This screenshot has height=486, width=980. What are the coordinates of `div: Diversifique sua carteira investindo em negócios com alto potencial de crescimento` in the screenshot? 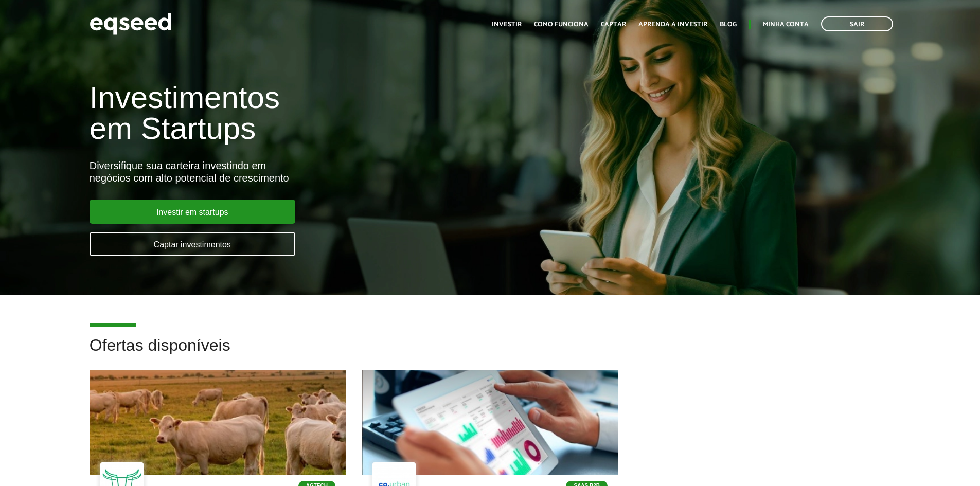 It's located at (327, 172).